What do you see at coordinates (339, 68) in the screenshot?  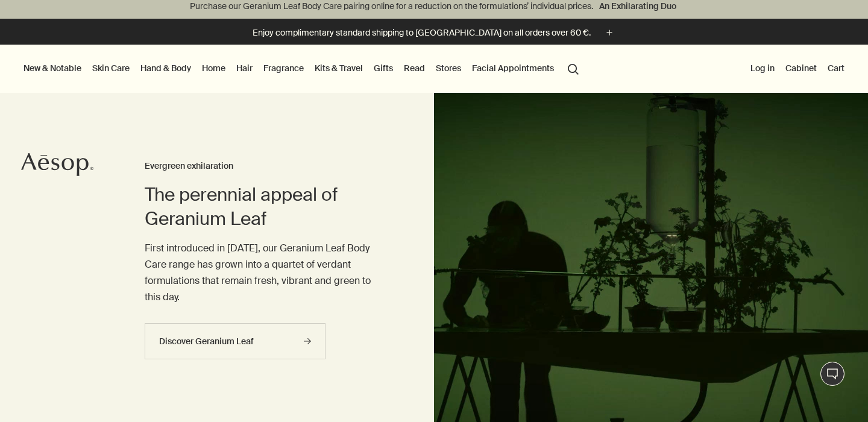 I see `a: Kits & Travel` at bounding box center [339, 68].